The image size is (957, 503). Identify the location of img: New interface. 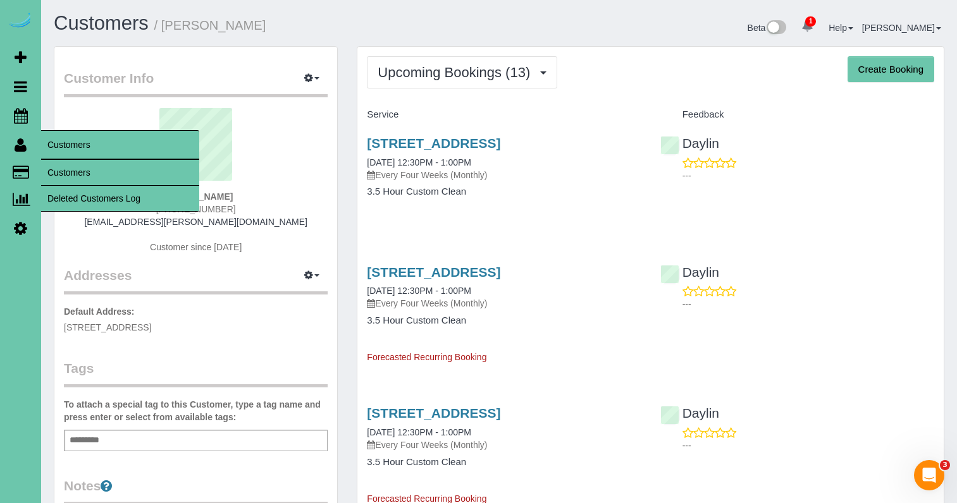
(775, 28).